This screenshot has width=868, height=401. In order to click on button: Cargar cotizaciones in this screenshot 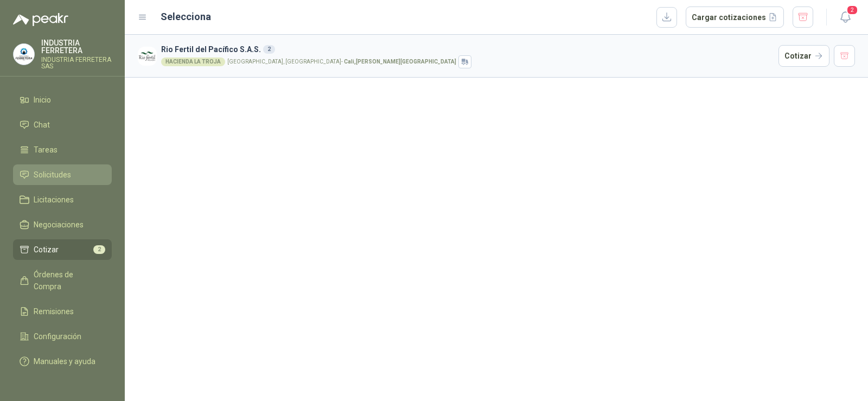, I will do `click(734, 18)`.